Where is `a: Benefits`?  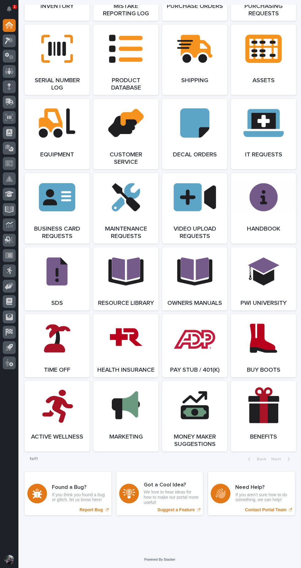
a: Benefits is located at coordinates (263, 416).